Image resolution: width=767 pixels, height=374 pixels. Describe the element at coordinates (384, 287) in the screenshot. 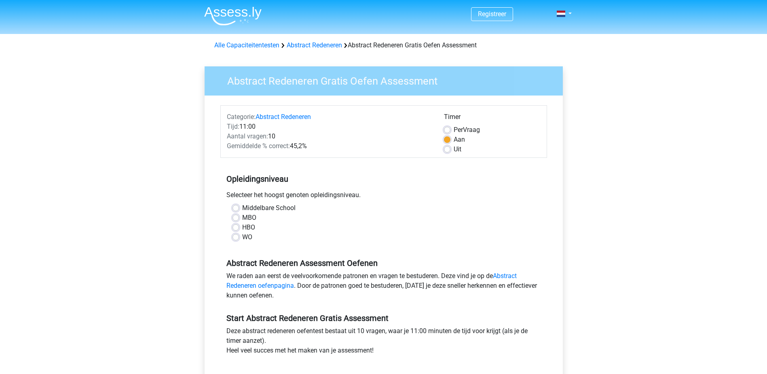

I see `div: We raden aan eerst de veelvoorkomende patronen en vragen te bestuderen. Deze vind je op de . Door...` at that location.